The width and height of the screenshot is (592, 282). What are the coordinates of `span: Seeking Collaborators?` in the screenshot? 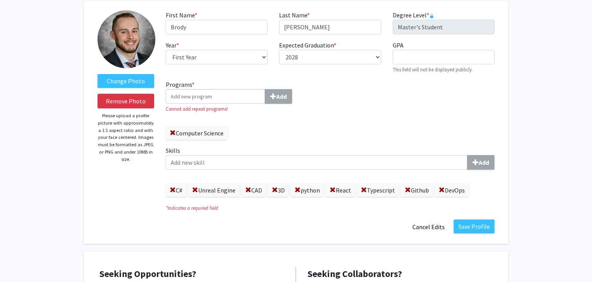 It's located at (355, 273).